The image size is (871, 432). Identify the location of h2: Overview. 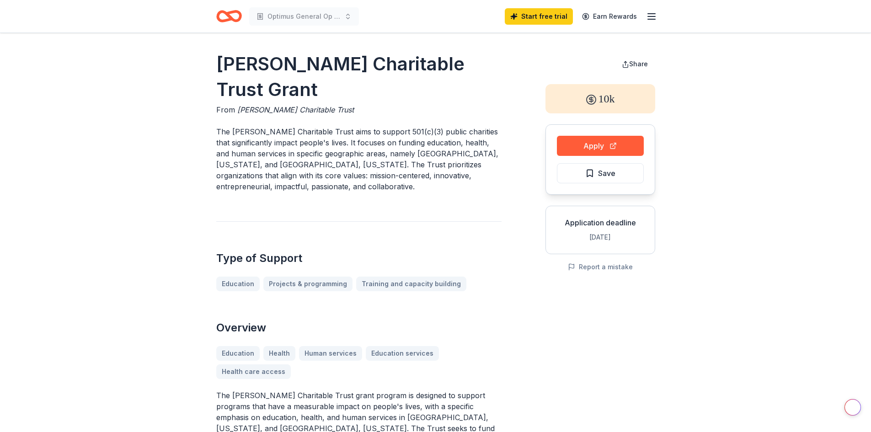
(359, 328).